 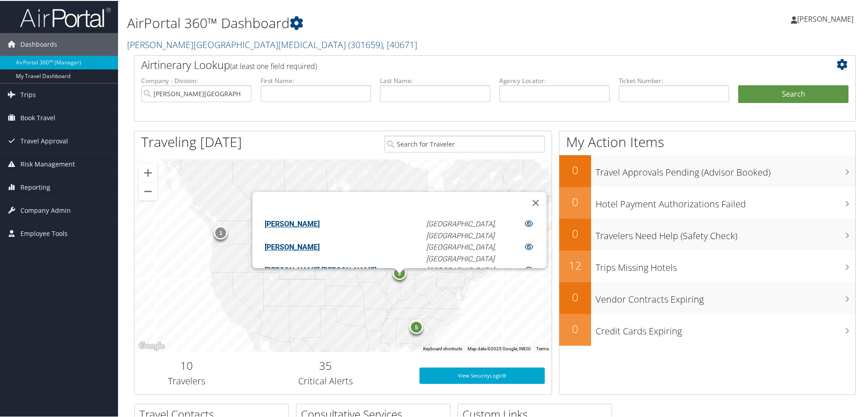 I want to click on img: Google, so click(x=152, y=346).